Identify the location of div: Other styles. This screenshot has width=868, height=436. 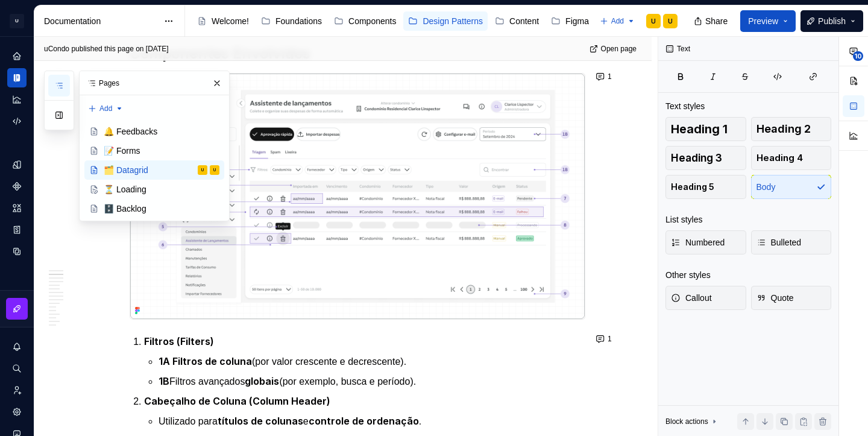
(688, 275).